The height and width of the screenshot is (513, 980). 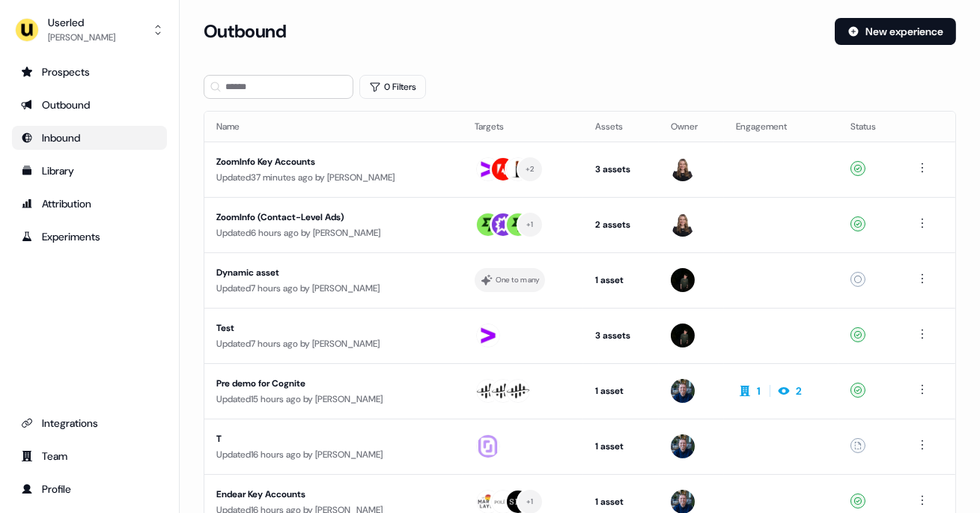 I want to click on div: Profile, so click(x=89, y=489).